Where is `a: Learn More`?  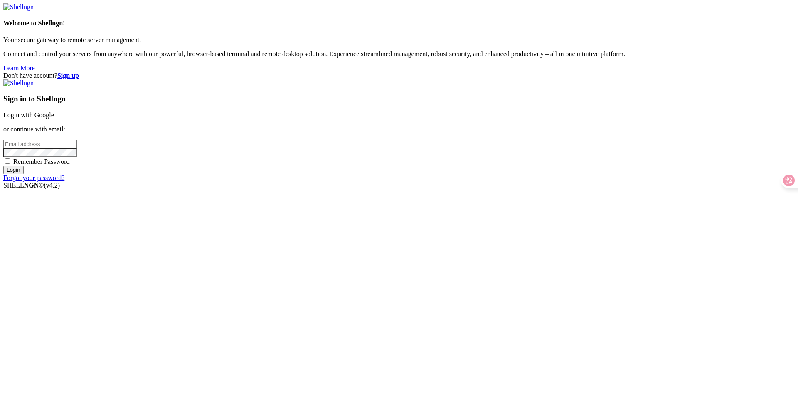 a: Learn More is located at coordinates (19, 68).